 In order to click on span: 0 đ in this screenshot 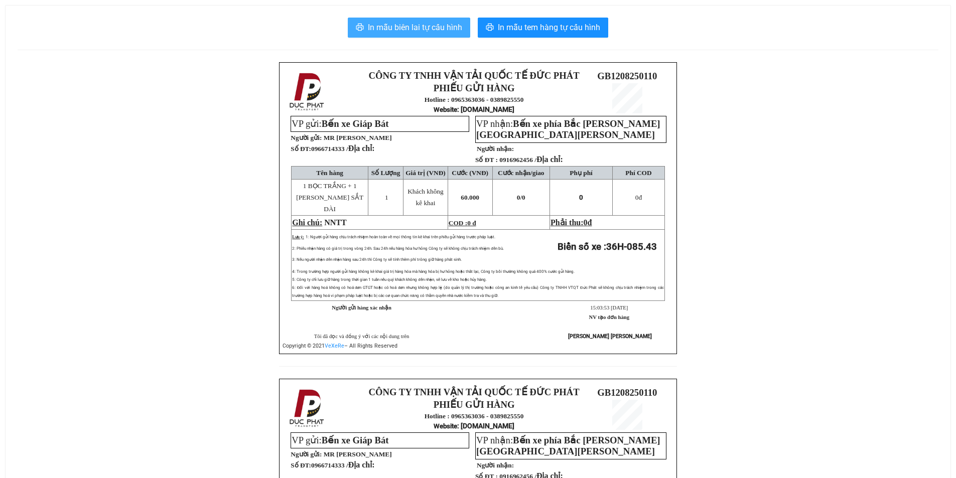, I will do `click(471, 223)`.